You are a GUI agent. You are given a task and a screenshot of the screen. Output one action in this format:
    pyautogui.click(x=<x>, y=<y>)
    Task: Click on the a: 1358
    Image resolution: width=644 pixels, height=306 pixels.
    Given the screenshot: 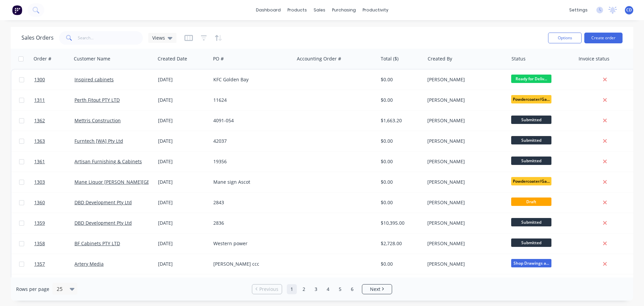 What is the action you would take?
    pyautogui.click(x=55, y=243)
    